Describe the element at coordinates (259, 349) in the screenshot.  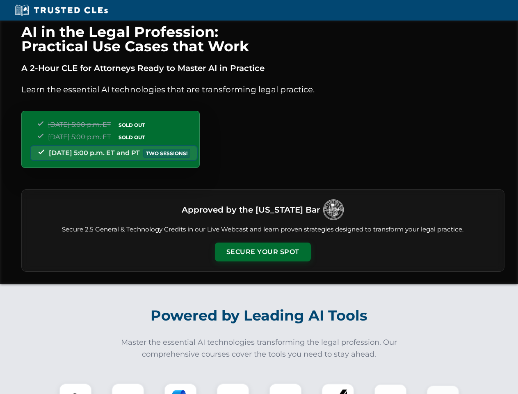
I see `p: Master the essential AI technologies transforming the legal profession. Our comprehensive courses...` at that location.